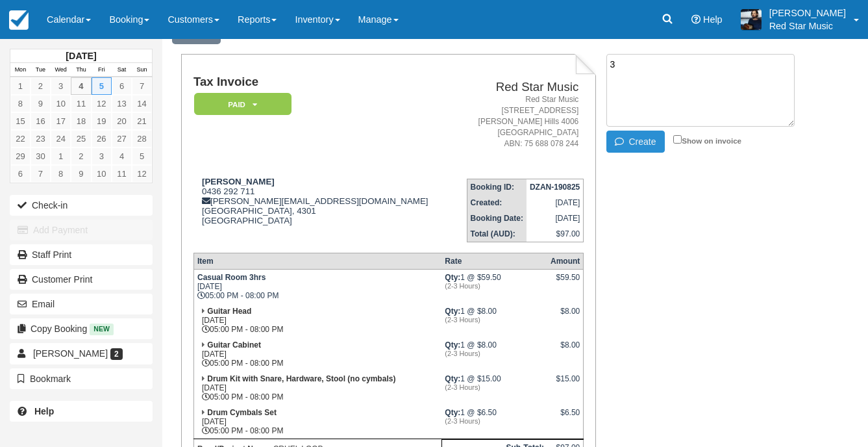  Describe the element at coordinates (81, 255) in the screenshot. I see `a: Staff Print` at that location.